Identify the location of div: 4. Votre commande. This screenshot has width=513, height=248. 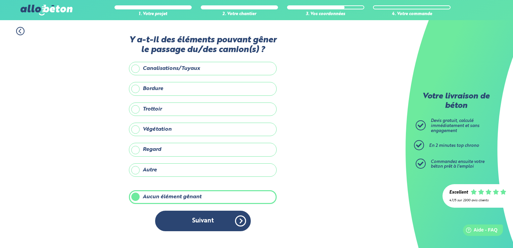
(412, 14).